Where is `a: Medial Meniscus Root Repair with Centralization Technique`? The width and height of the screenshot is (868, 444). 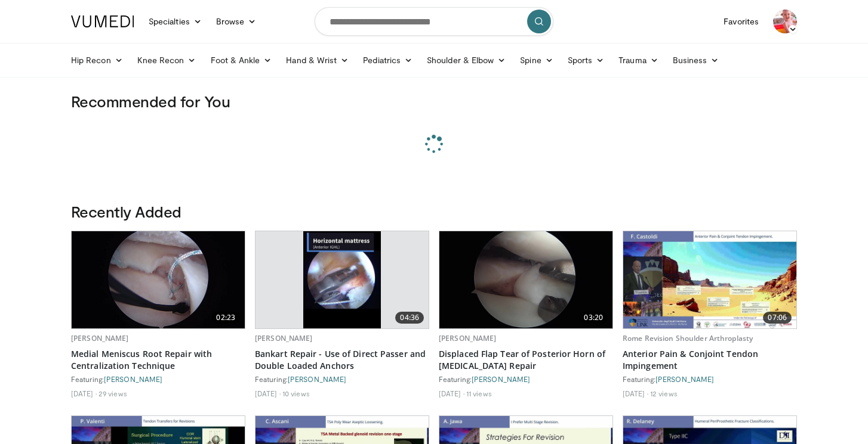 a: Medial Meniscus Root Repair with Centralization Technique is located at coordinates (159, 360).